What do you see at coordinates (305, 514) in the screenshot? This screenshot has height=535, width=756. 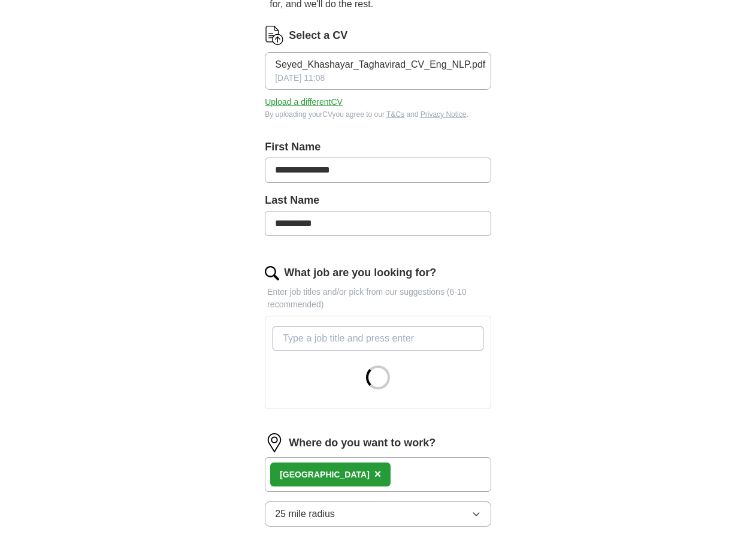 I see `span: 25 mile radius` at bounding box center [305, 514].